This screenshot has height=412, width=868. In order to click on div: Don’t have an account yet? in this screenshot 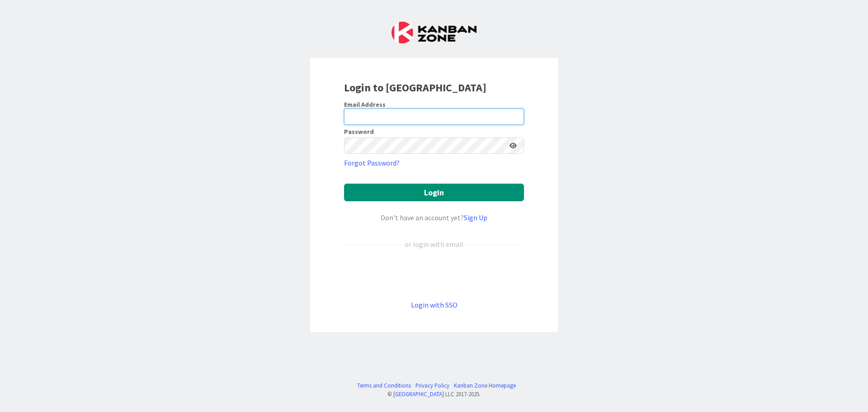, I will do `click(434, 217)`.